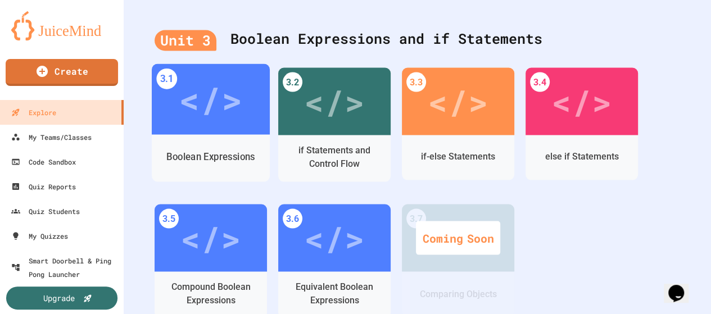  Describe the element at coordinates (292, 218) in the screenshot. I see `div: 3.6` at that location.